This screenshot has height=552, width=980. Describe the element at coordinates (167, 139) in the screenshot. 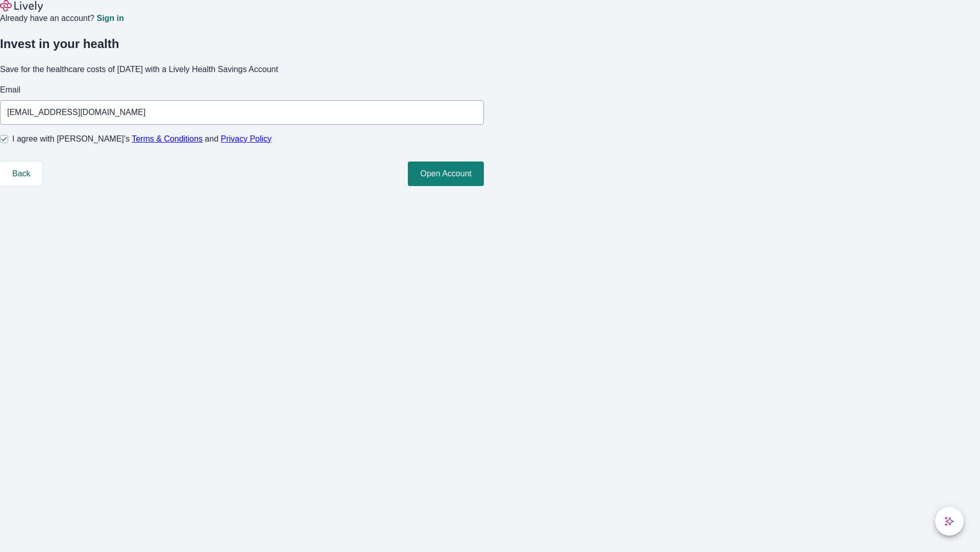

I see `a: Terms & Conditions` at that location.